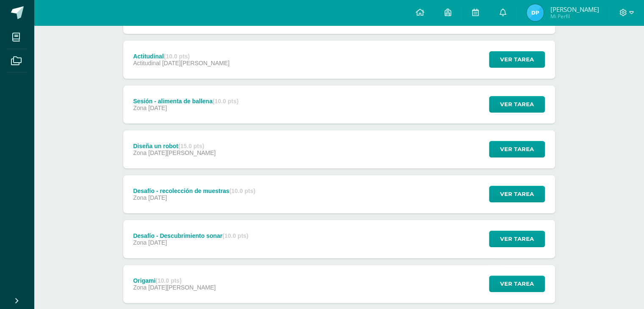  Describe the element at coordinates (174, 146) in the screenshot. I see `div: Diseña un robot` at that location.